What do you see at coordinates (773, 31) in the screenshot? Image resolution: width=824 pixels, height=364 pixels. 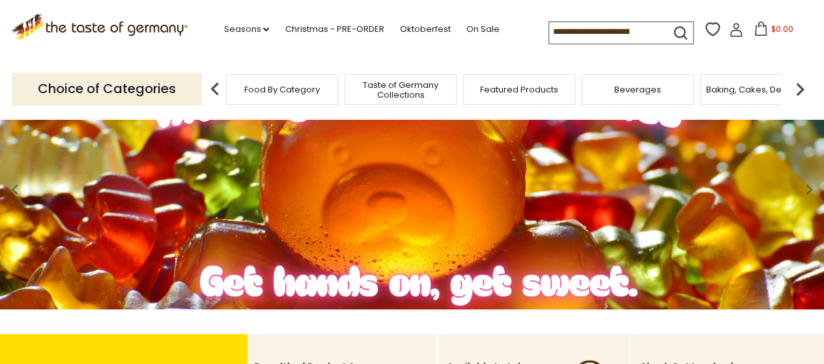 I see `button: $0.00` at bounding box center [773, 31].